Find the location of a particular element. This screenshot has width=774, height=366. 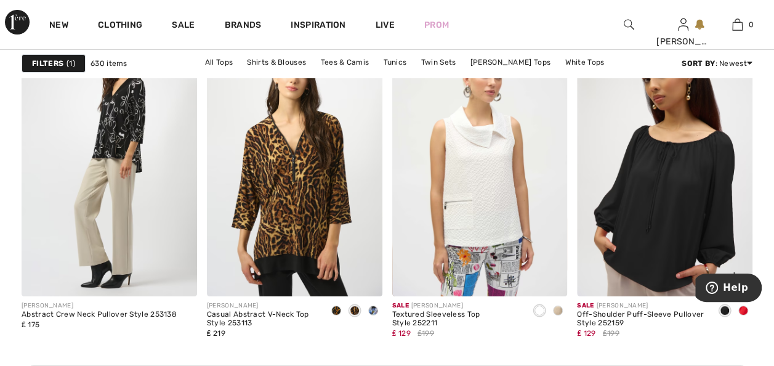

img: My Info is located at coordinates (683, 25).